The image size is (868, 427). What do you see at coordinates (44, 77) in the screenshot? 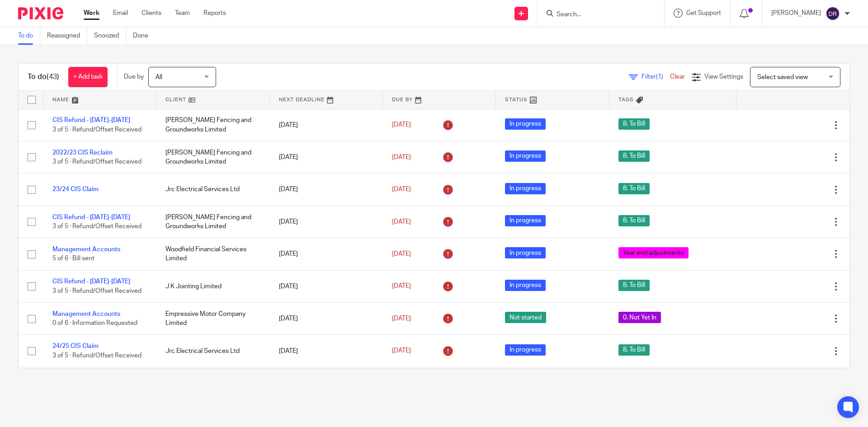
I see `h1: To do` at bounding box center [44, 77].